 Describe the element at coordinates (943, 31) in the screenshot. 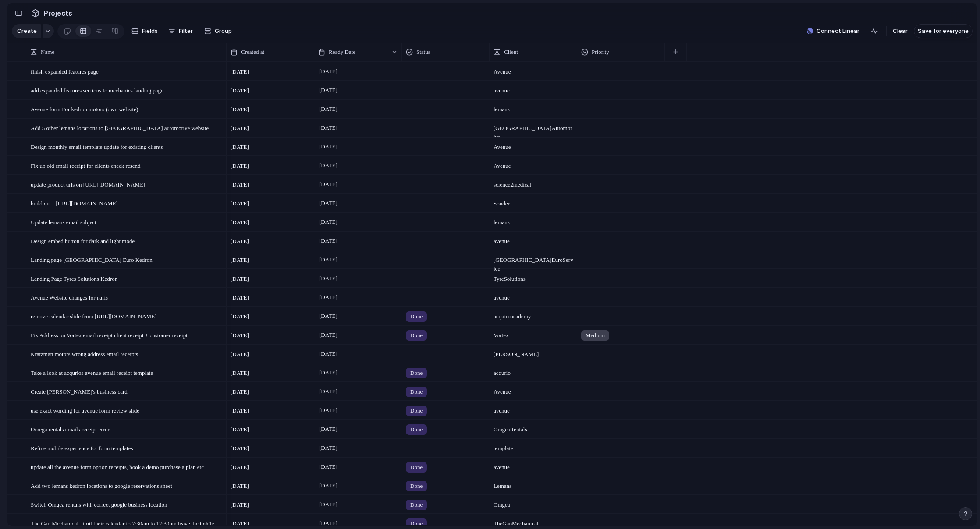

I see `span: Save for everyone` at that location.